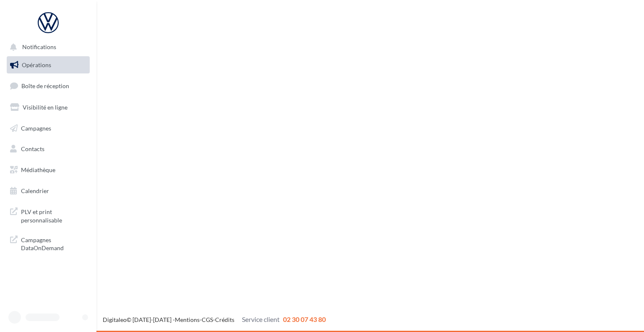 The width and height of the screenshot is (644, 332). I want to click on span: 02 30 07 43 80, so click(305, 319).